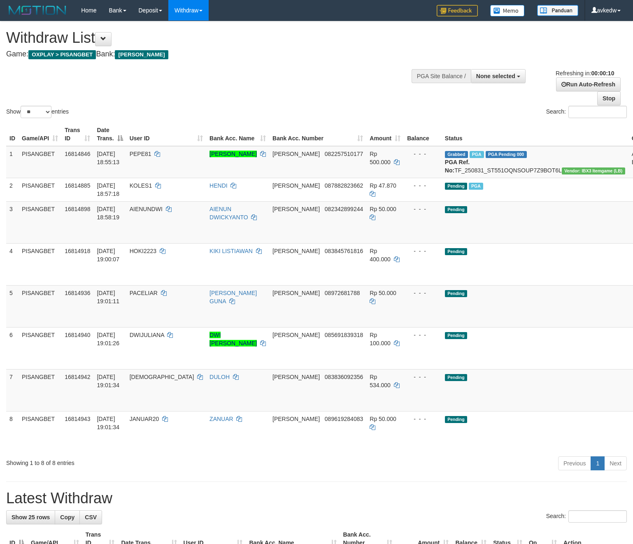 Image resolution: width=633 pixels, height=544 pixels. I want to click on span: KOLES1, so click(141, 186).